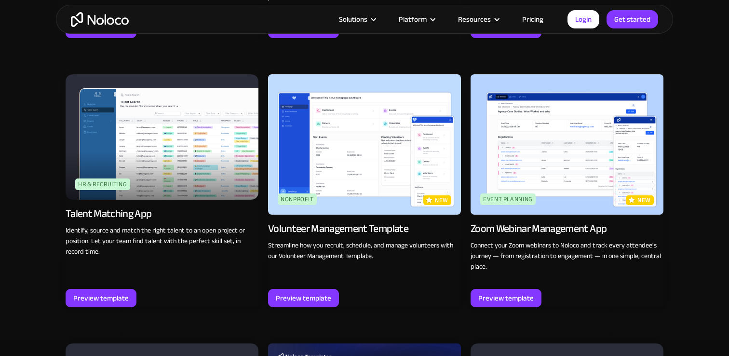  Describe the element at coordinates (632, 19) in the screenshot. I see `a: Get started` at that location.